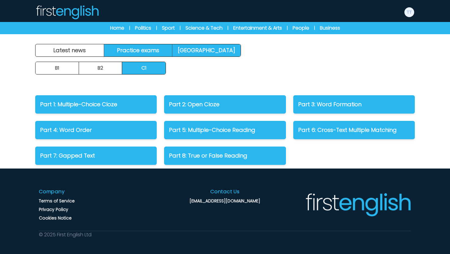  Describe the element at coordinates (96, 105) in the screenshot. I see `a: Part 1: Multiple-Choice Cloze` at that location.